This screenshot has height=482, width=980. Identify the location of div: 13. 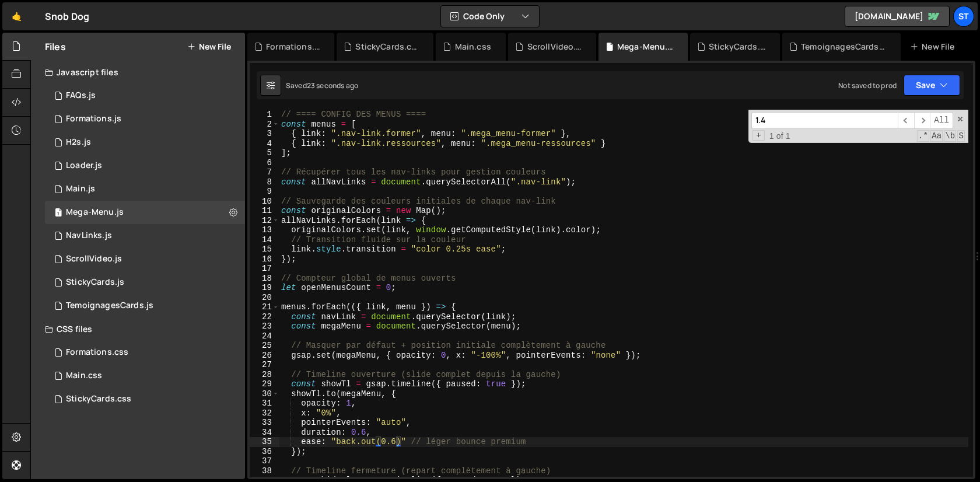
(264, 229).